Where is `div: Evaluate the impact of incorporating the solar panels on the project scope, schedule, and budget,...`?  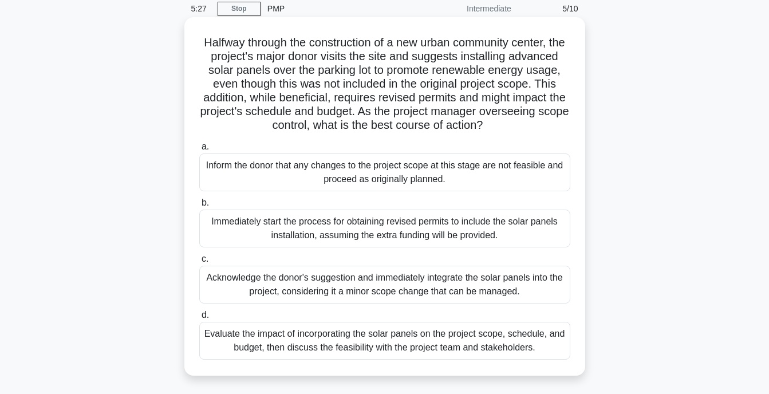 div: Evaluate the impact of incorporating the solar panels on the project scope, schedule, and budget,... is located at coordinates (385, 341).